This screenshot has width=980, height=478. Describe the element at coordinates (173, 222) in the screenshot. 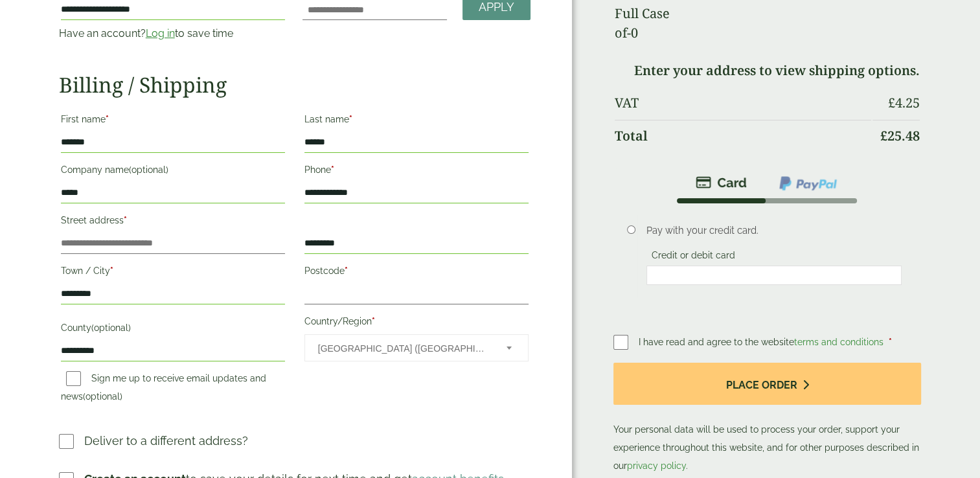

I see `label: Street address` at that location.